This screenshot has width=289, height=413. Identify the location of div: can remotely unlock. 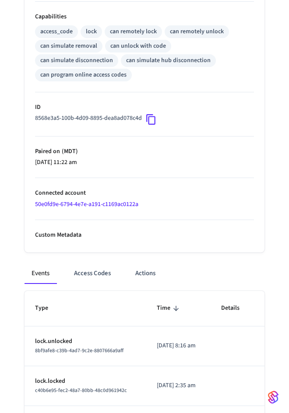
(196, 32).